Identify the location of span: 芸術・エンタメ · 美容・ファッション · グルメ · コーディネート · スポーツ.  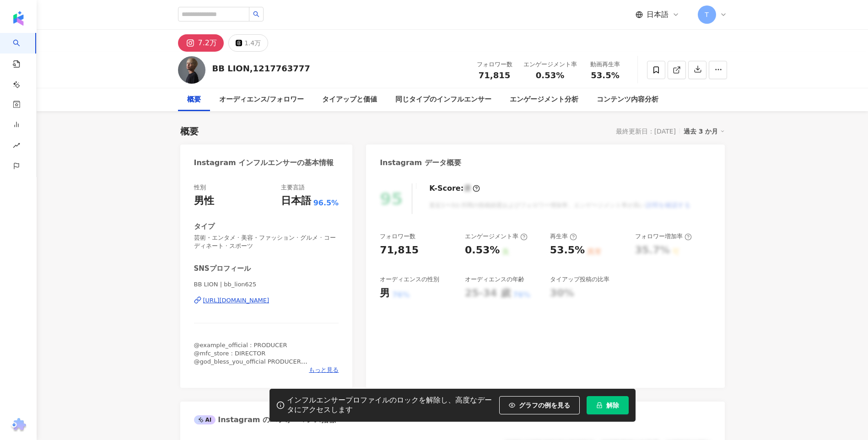
(267, 242).